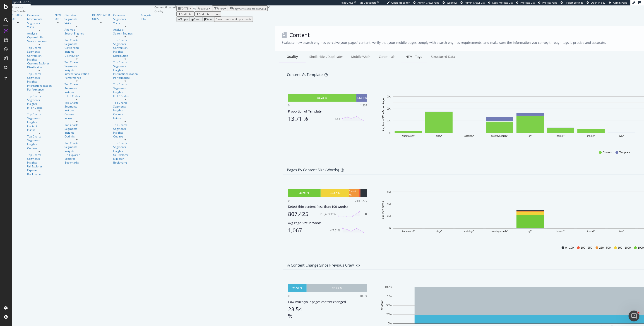 This screenshot has height=326, width=644. Describe the element at coordinates (408, 136) in the screenshot. I see `text: #nomatch/*` at that location.